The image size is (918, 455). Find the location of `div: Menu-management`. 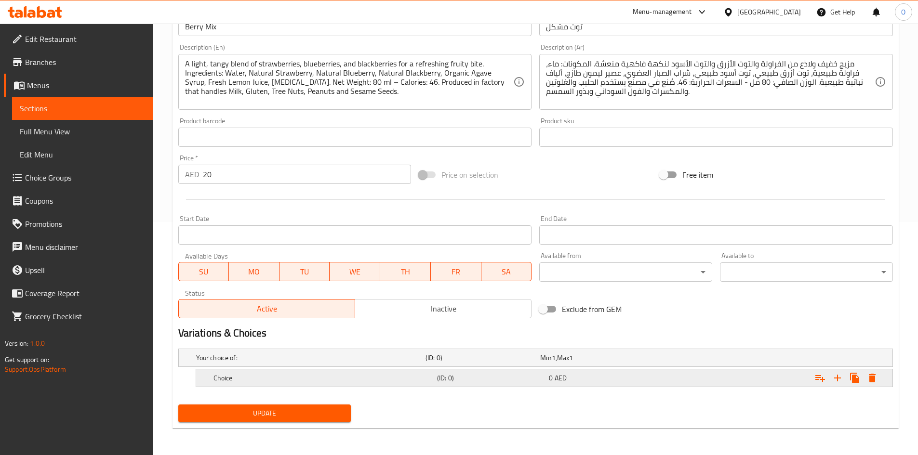

div: Menu-management is located at coordinates (662, 12).